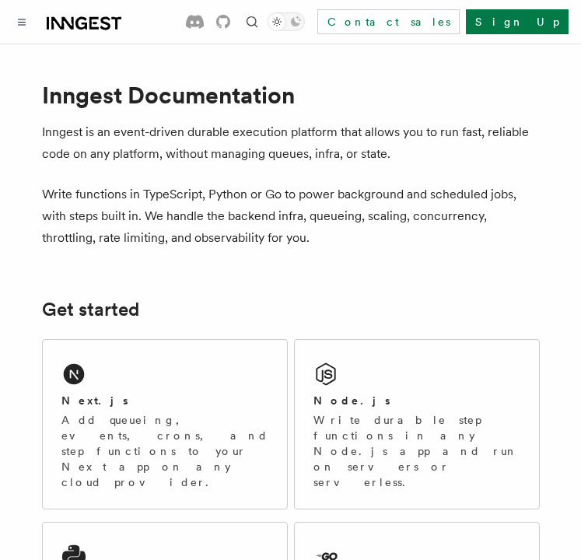 Image resolution: width=581 pixels, height=560 pixels. What do you see at coordinates (291, 216) in the screenshot?
I see `p: Write functions in TypeScript, Python or Go to power background and scheduled jobs, with steps bu...` at bounding box center [291, 216].